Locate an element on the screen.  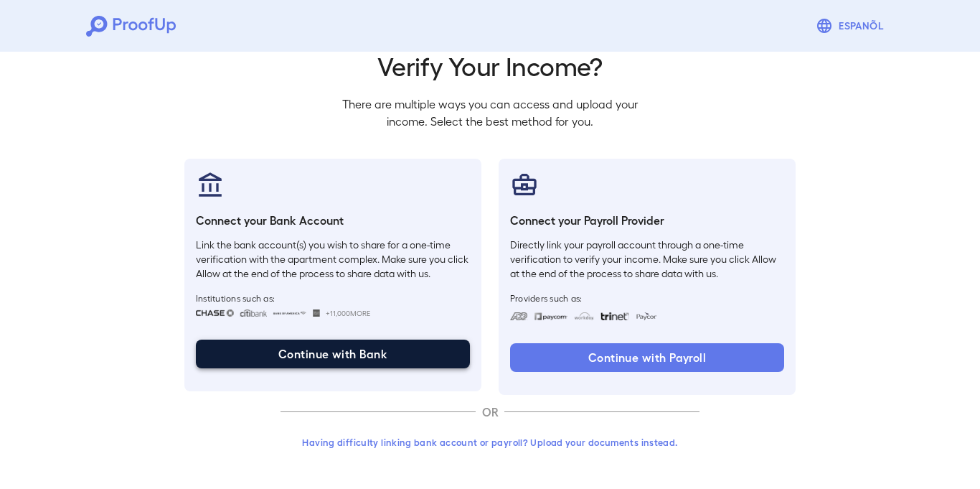
img: citibank.svg is located at coordinates (253, 313).